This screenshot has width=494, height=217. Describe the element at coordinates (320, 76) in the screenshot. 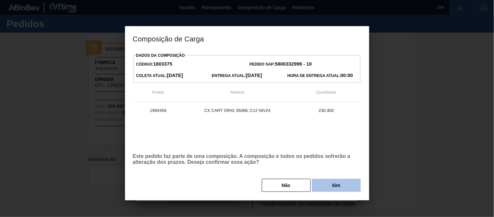

I see `span: Hora de Entrega Atual:` at that location.